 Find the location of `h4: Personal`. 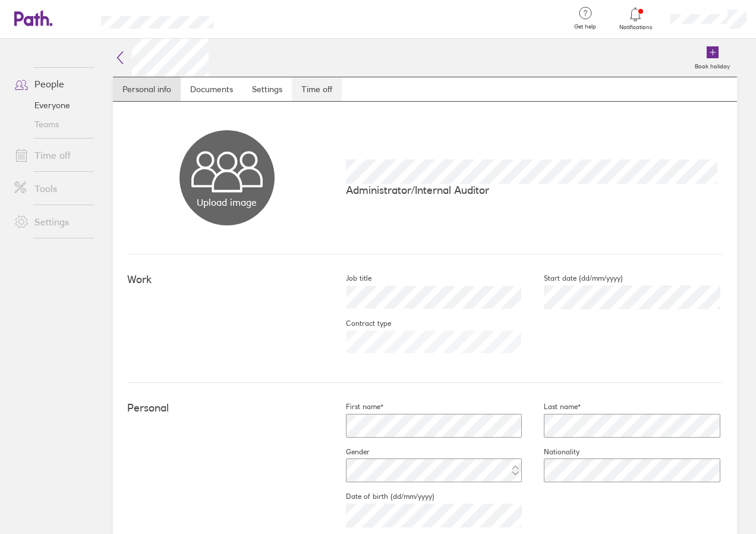

h4: Personal is located at coordinates (227, 408).